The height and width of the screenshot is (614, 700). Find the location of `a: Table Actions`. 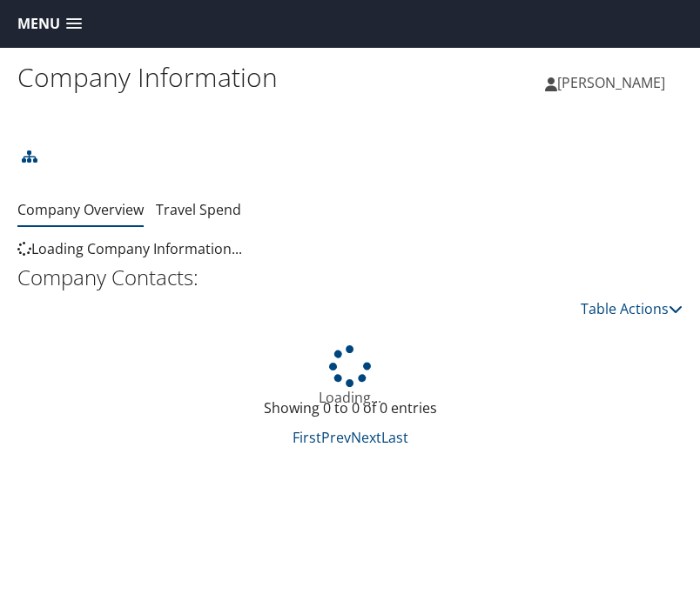

a: Table Actions is located at coordinates (631, 308).